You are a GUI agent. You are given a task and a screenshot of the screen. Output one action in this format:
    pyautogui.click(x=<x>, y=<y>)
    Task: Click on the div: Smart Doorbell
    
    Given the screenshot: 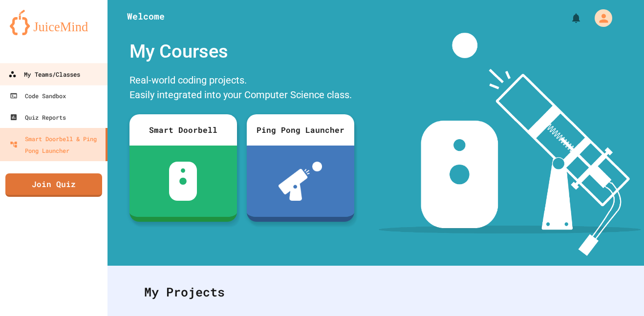 What is the action you would take?
    pyautogui.click(x=183, y=130)
    